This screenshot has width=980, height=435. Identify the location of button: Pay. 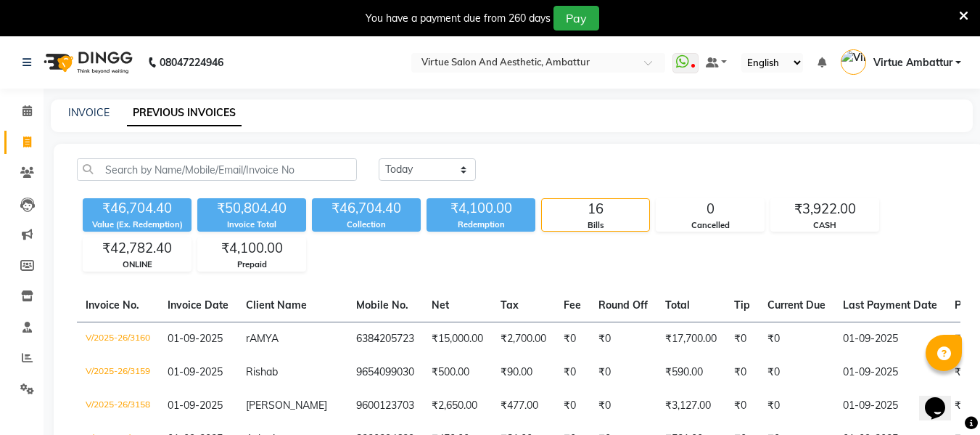
(576, 18).